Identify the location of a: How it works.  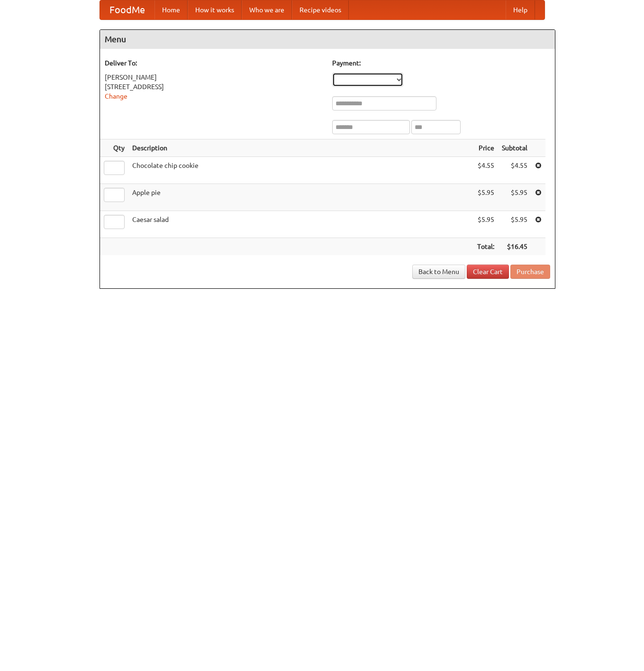
(215, 10).